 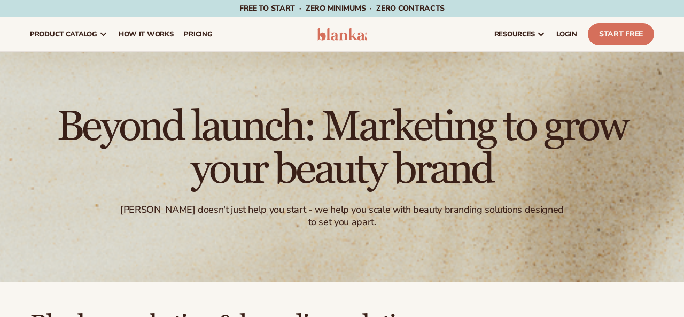 I want to click on span: pricing, so click(x=198, y=34).